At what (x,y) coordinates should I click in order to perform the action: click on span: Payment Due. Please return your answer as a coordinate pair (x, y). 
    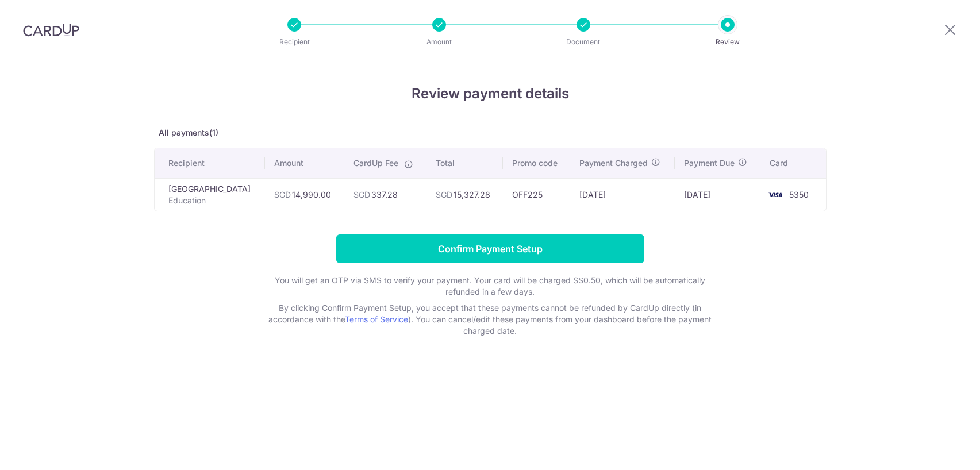
    Looking at the image, I should click on (709, 163).